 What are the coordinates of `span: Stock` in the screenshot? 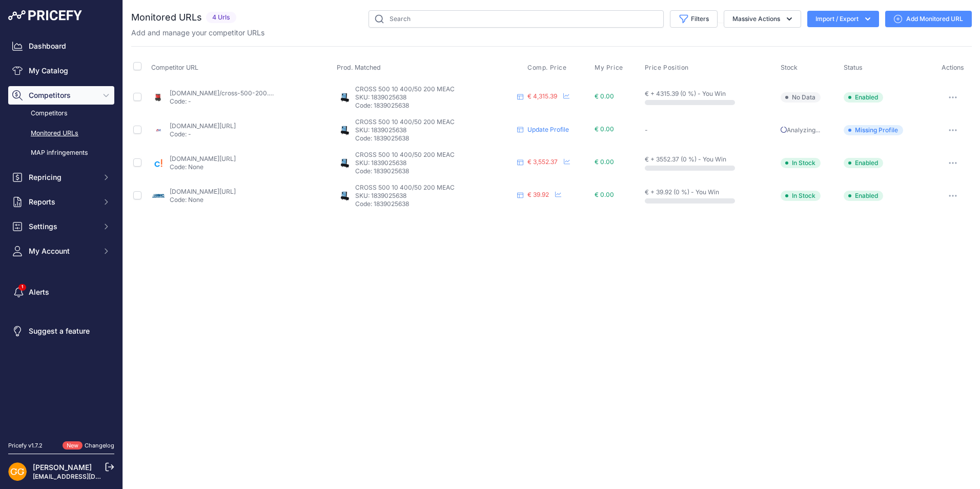 It's located at (789, 67).